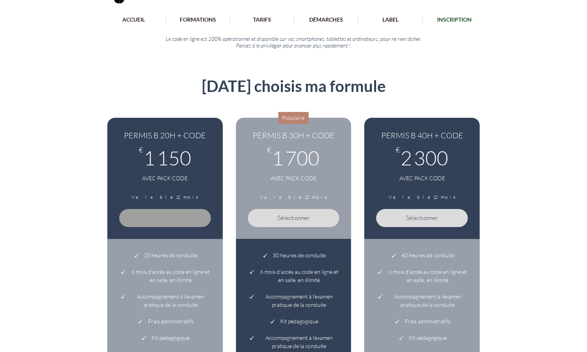 This screenshot has height=352, width=587. Describe the element at coordinates (293, 118) in the screenshot. I see `div: Populaire` at that location.